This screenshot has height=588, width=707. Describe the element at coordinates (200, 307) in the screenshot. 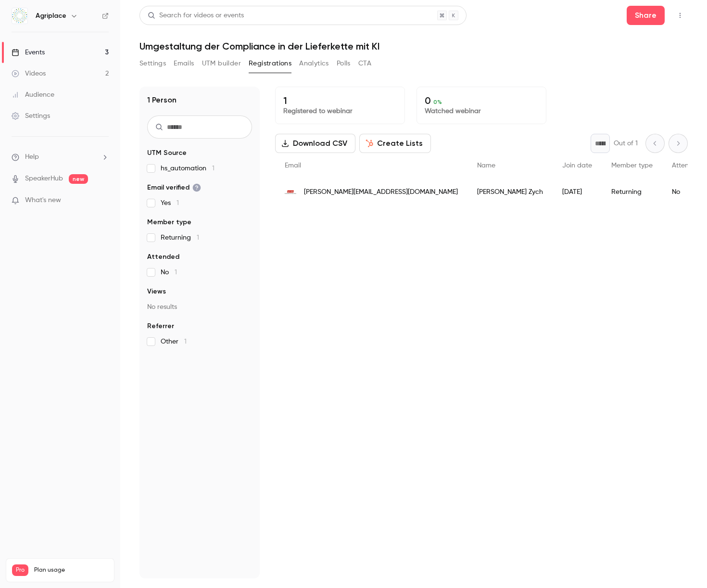

I see `p: No results` at that location.